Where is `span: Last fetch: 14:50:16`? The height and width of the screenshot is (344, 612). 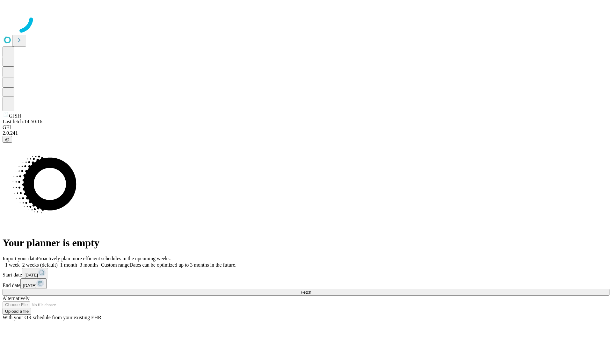 span: Last fetch: 14:50:16 is located at coordinates (22, 121).